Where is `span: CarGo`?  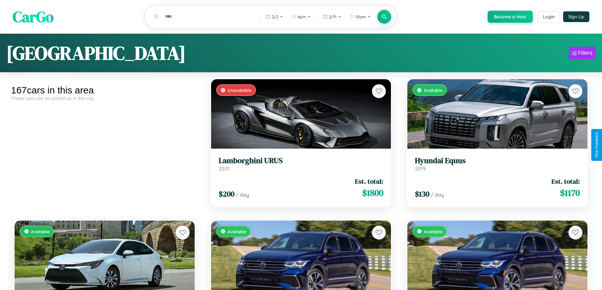 span: CarGo is located at coordinates (33, 17).